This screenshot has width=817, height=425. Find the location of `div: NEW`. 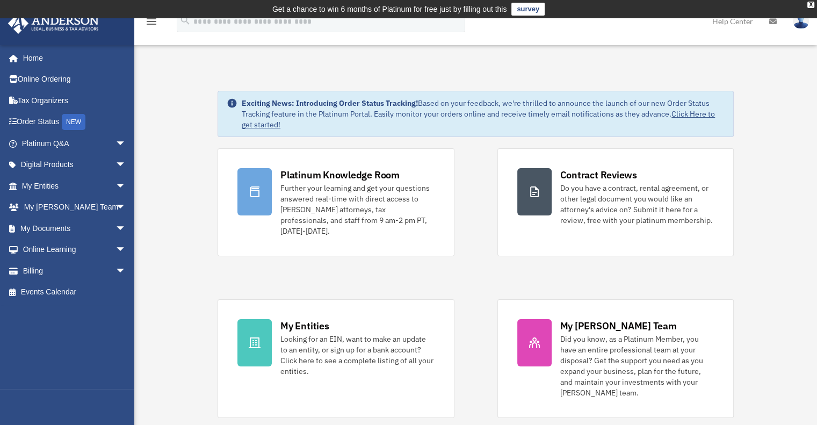

div: NEW is located at coordinates (74, 122).